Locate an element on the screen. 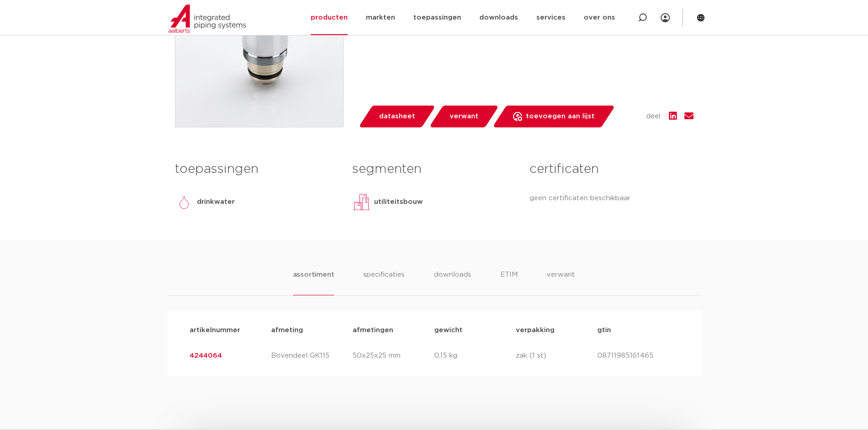 The height and width of the screenshot is (430, 868). a: verwant is located at coordinates (464, 117).